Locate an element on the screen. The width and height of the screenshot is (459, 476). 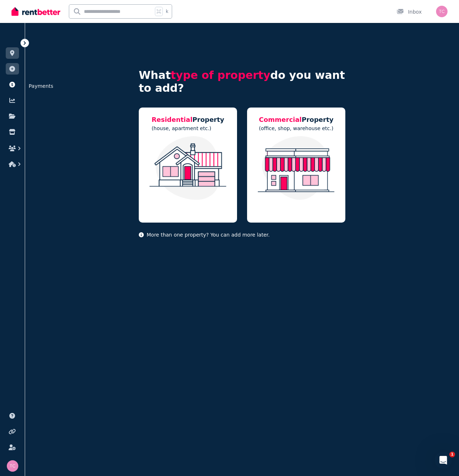
img: RentBetter is located at coordinates (36, 11).